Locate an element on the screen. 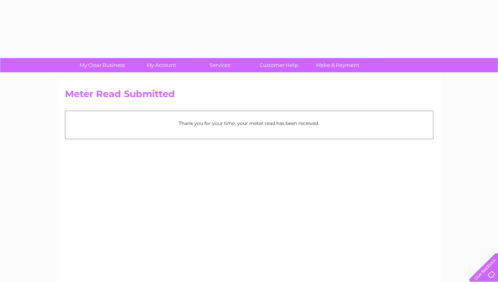  a: Make A Payment is located at coordinates (337, 65).